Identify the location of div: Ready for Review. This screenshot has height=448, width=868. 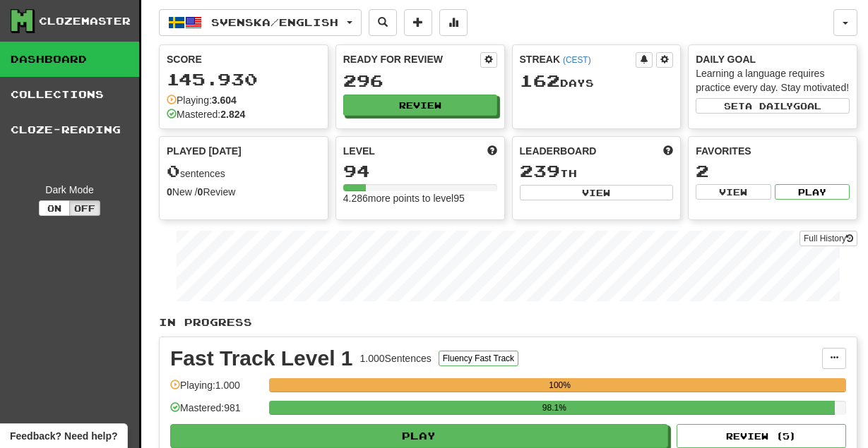
(412, 59).